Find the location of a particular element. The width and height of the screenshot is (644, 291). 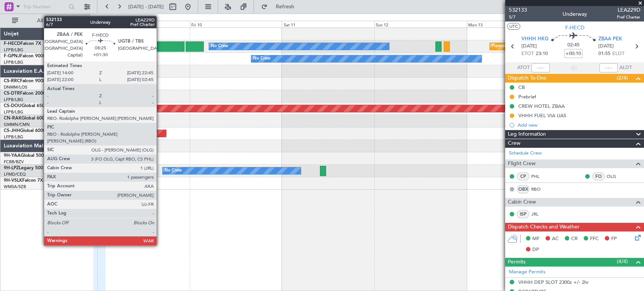

a: CS-DTRFalcon 2000 is located at coordinates (25, 93).